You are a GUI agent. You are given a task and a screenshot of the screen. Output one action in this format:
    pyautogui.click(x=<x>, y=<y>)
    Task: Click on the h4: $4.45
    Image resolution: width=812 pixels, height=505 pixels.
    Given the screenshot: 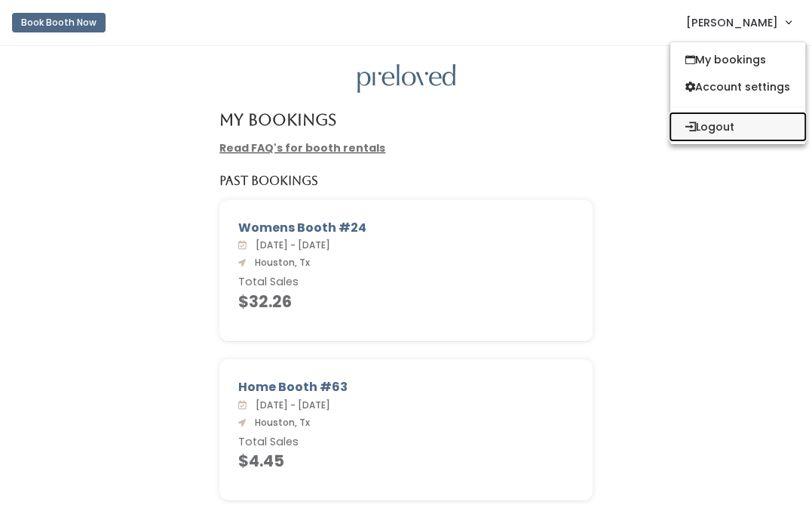 What is the action you would take?
    pyautogui.click(x=406, y=461)
    